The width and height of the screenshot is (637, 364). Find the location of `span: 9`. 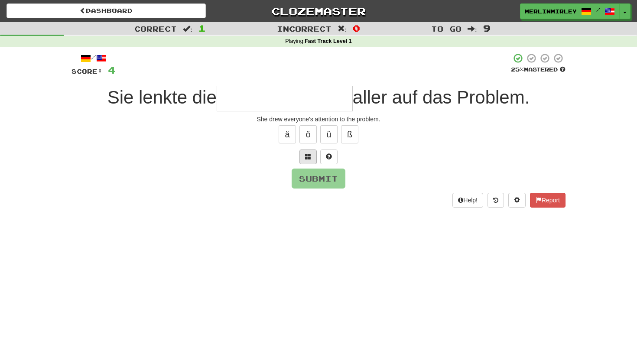

span: 9 is located at coordinates (486, 28).